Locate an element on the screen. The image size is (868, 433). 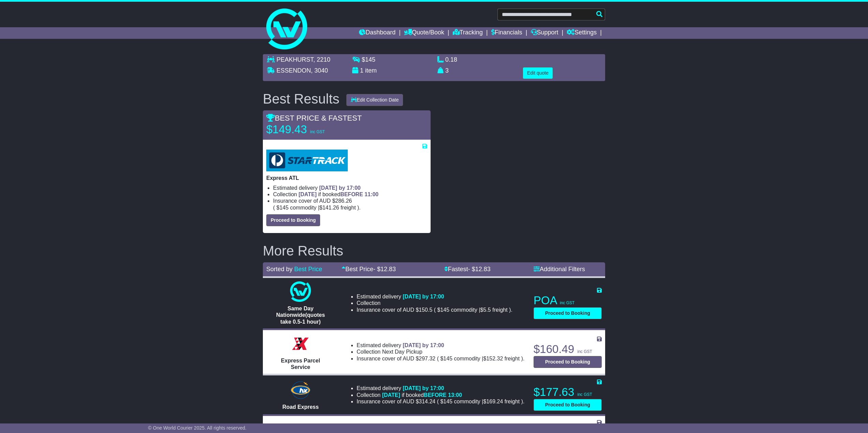
img: StarTrack: Express ATL is located at coordinates (307, 161).